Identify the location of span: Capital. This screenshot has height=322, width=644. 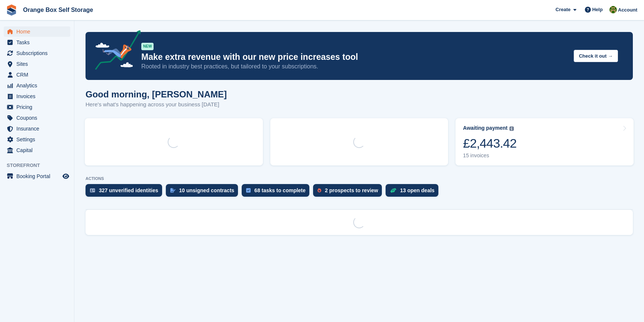
(39, 150).